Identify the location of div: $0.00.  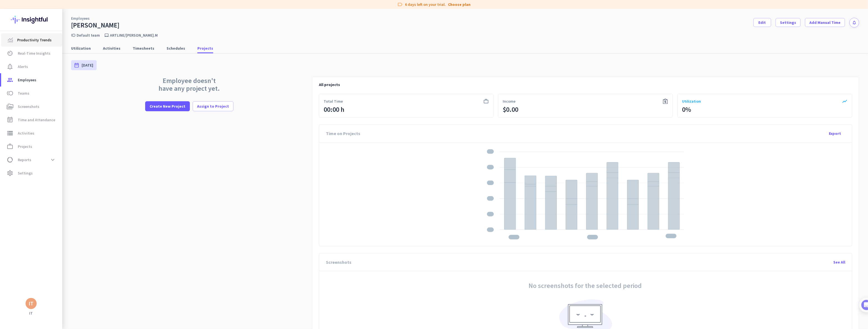
(510, 109).